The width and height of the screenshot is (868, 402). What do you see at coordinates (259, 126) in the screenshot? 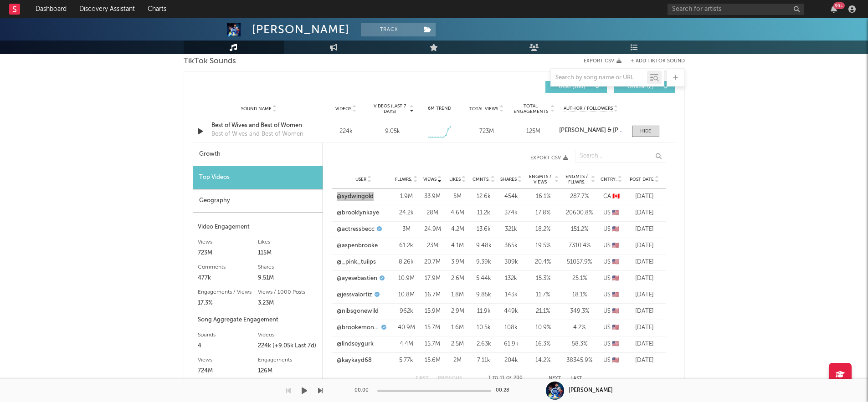
I see `div: Best of Wives and Best of Women` at bounding box center [259, 126].